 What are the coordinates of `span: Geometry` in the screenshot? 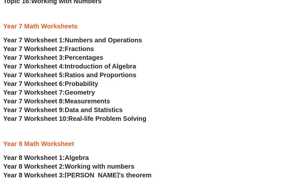 It's located at (80, 93).